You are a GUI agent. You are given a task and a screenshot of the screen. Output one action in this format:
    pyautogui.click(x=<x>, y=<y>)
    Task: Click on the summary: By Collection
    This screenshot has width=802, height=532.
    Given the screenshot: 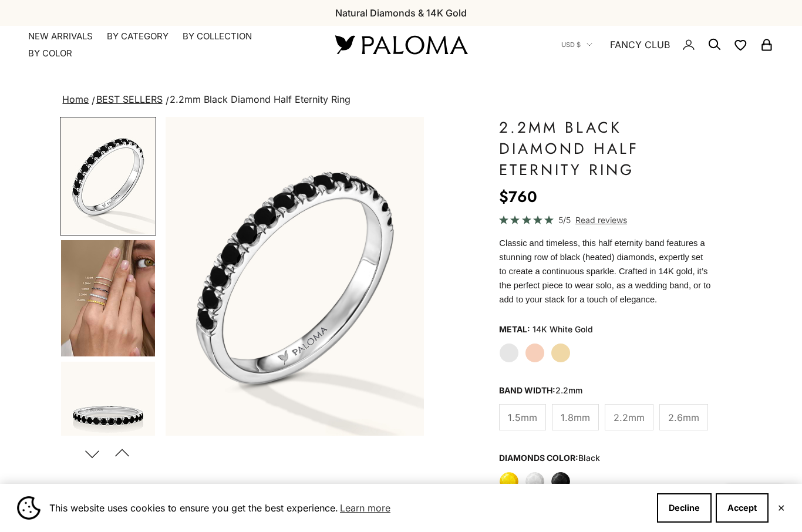 What is the action you would take?
    pyautogui.click(x=217, y=37)
    